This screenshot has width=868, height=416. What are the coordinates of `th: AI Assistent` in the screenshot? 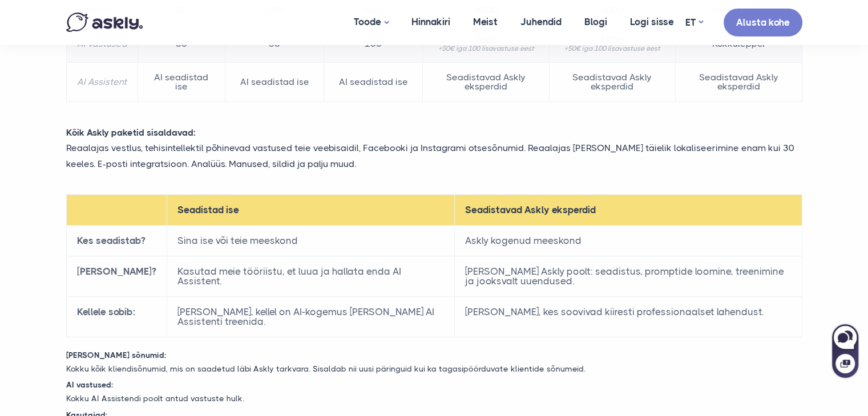 It's located at (102, 82).